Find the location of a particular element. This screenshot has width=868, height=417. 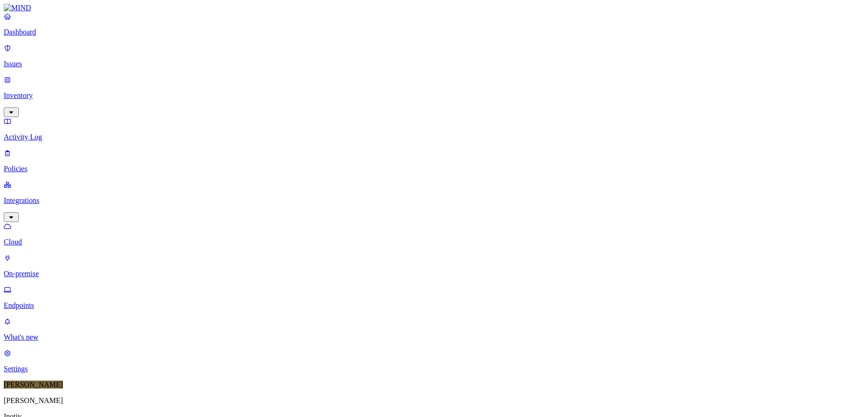

a: MIND is located at coordinates (434, 8).